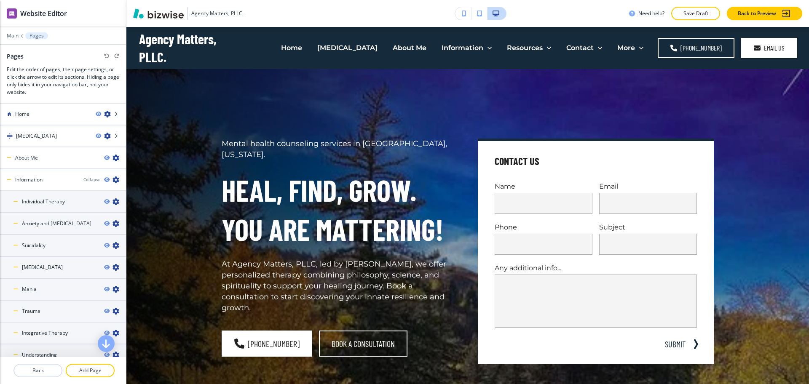 This screenshot has width=809, height=384. I want to click on h4: Understanding, so click(39, 355).